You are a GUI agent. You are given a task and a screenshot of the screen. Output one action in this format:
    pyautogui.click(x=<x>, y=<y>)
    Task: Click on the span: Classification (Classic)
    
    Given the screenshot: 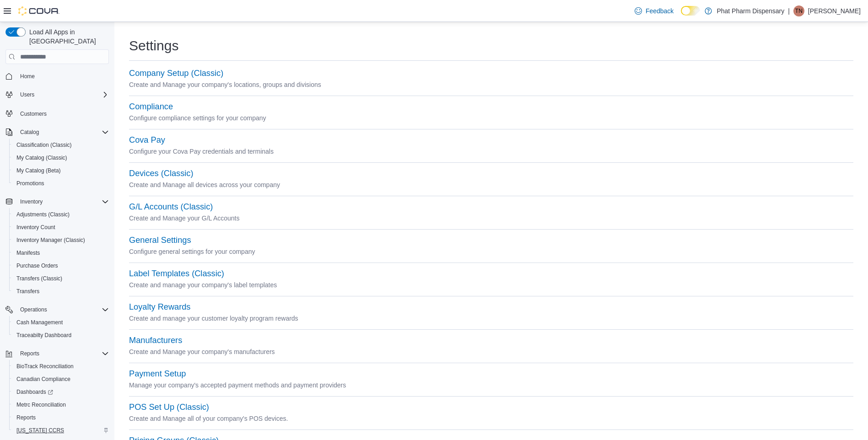 What is the action you would take?
    pyautogui.click(x=44, y=145)
    